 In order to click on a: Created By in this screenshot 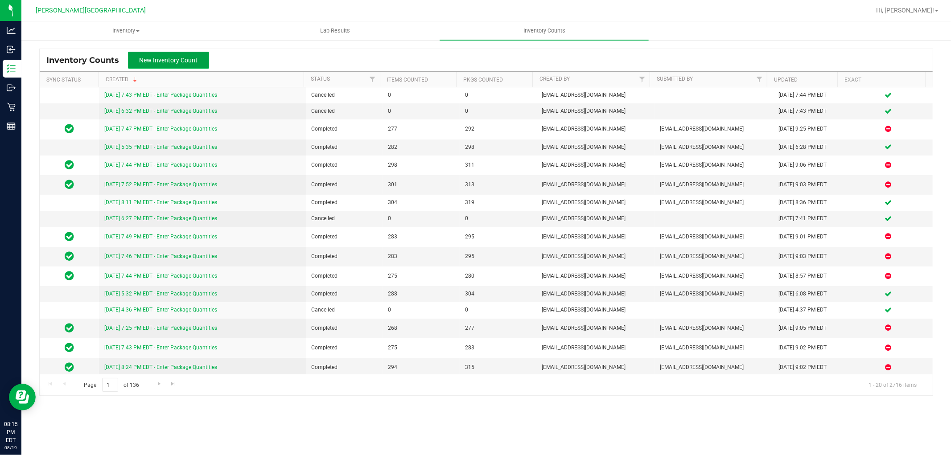, I will do `click(555, 79)`.